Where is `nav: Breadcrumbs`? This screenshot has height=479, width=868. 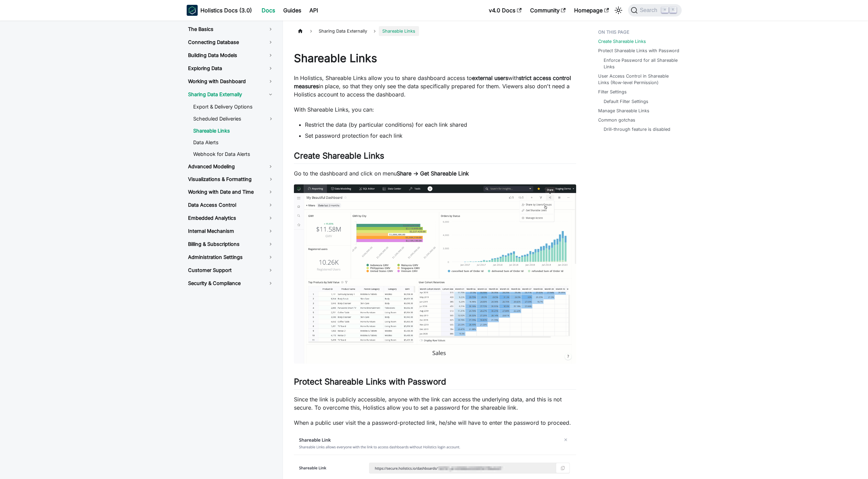
nav: Breadcrumbs is located at coordinates (435, 31).